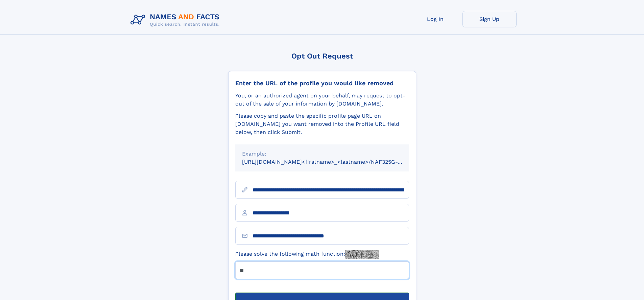  What do you see at coordinates (176, 20) in the screenshot?
I see `img: Logo Names and Facts` at bounding box center [176, 20].